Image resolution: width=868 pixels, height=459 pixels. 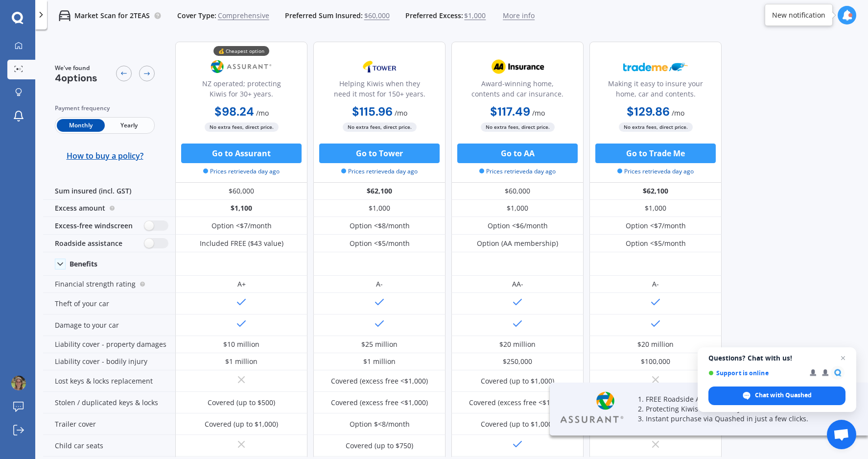 I want to click on b: $117.49, so click(x=510, y=111).